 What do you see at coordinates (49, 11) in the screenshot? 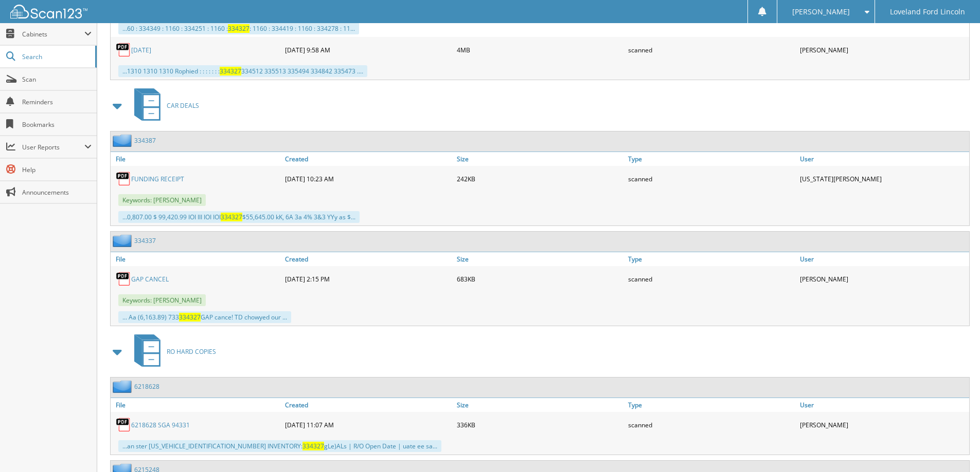
I see `img: scan123-logo-white.svg` at bounding box center [49, 11].